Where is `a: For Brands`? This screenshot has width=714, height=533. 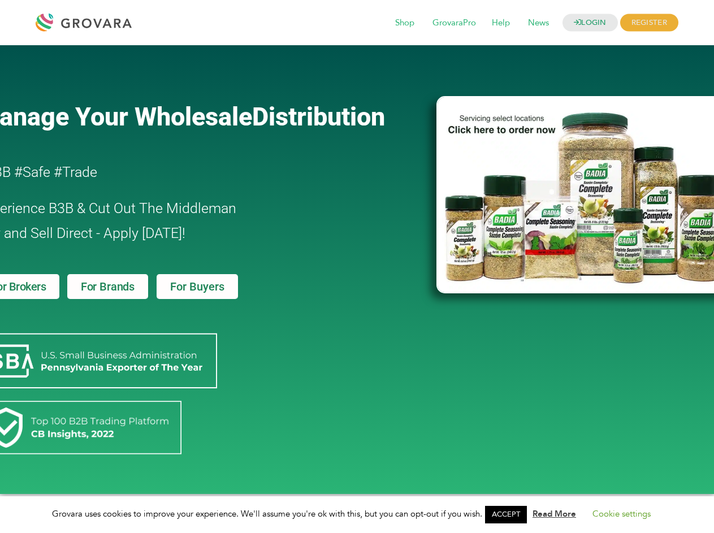
a: For Brands is located at coordinates (107, 287).